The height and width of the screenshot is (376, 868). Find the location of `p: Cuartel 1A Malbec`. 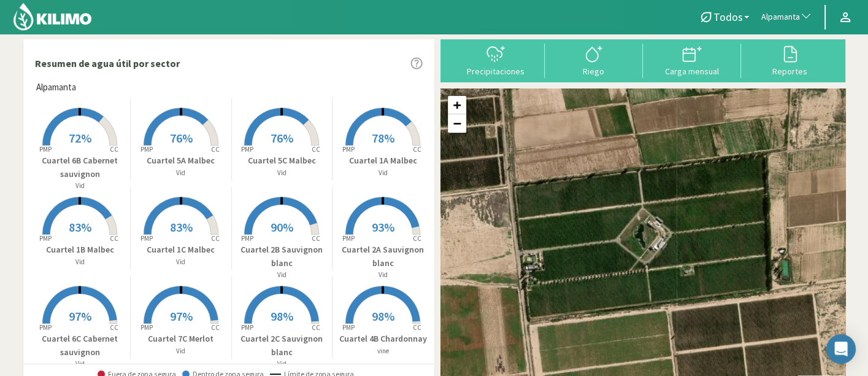

p: Cuartel 1A Malbec is located at coordinates (383, 160).